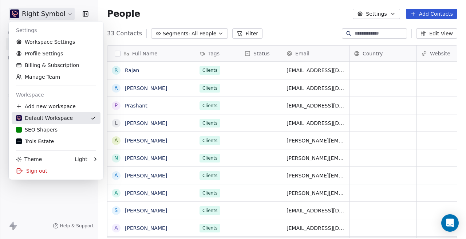  What do you see at coordinates (19, 118) in the screenshot?
I see `img: Untitled%20design.png` at bounding box center [19, 118].